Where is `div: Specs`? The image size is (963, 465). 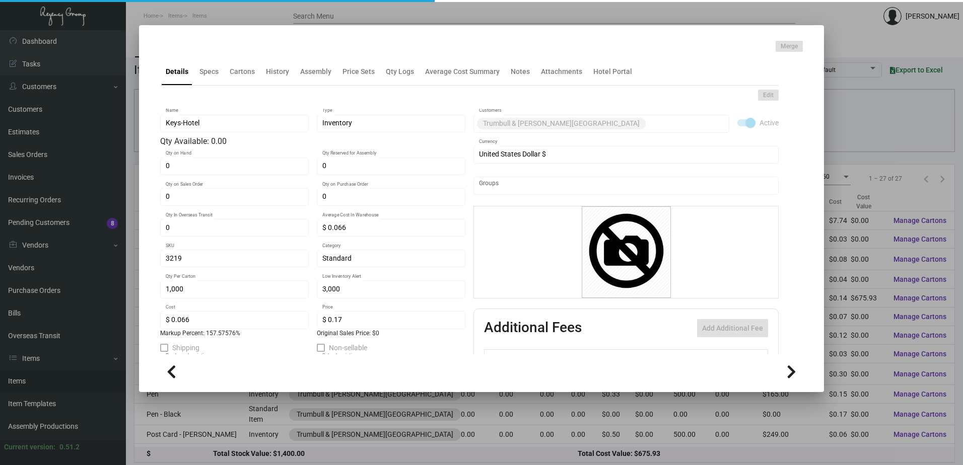 div: Specs is located at coordinates (209, 72).